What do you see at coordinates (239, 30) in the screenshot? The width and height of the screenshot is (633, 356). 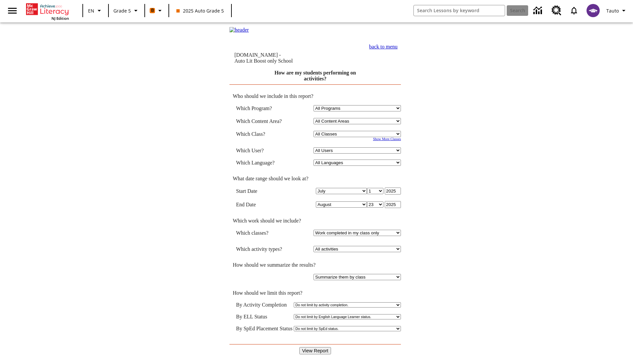 I see `img: header` at bounding box center [239, 30].